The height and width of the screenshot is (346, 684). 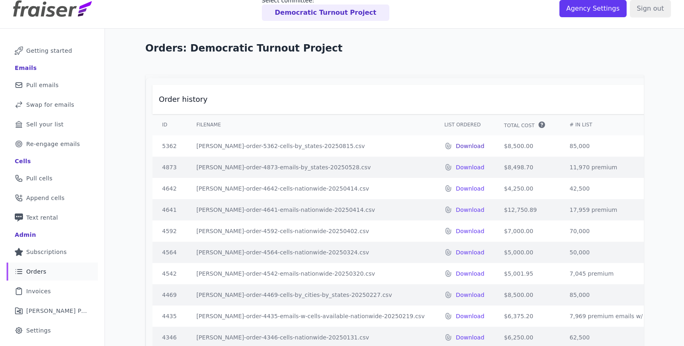 I want to click on span: Invoices, so click(x=38, y=292).